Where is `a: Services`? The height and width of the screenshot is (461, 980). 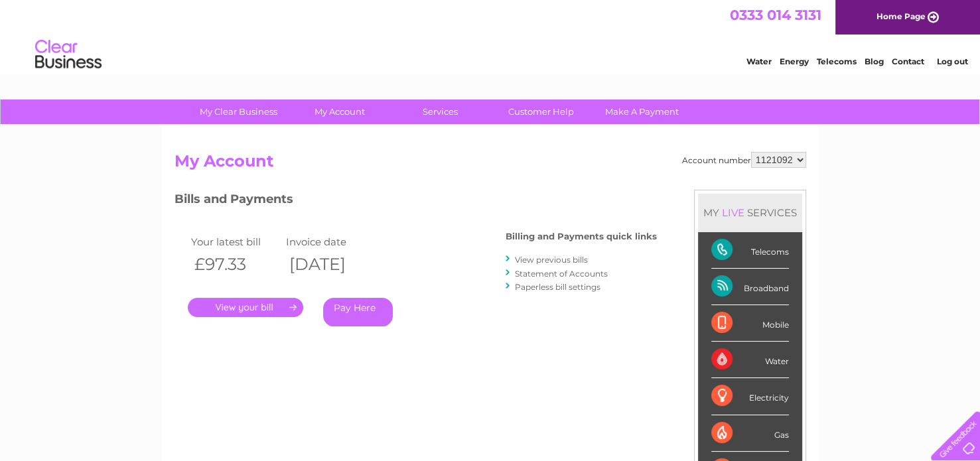
a: Services is located at coordinates (440, 111).